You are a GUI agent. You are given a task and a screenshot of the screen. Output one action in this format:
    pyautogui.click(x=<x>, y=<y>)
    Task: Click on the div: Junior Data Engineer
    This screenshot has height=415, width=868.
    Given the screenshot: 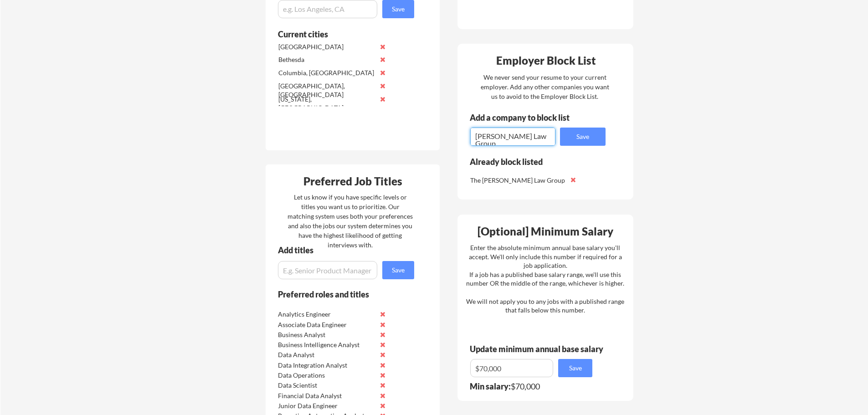 What is the action you would take?
    pyautogui.click(x=326, y=406)
    